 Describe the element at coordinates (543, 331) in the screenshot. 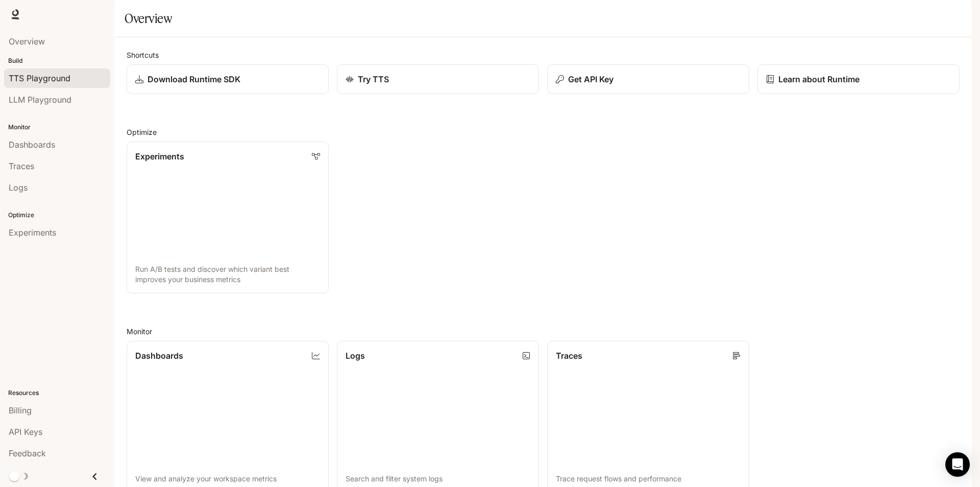

I see `h2: Monitor` at that location.